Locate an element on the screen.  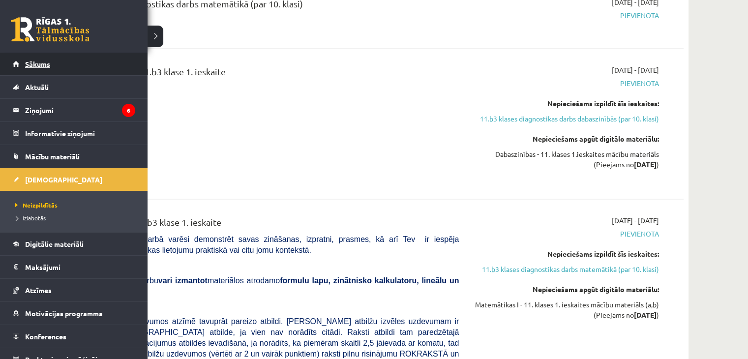
a: Mācību materiāli is located at coordinates (74, 156).